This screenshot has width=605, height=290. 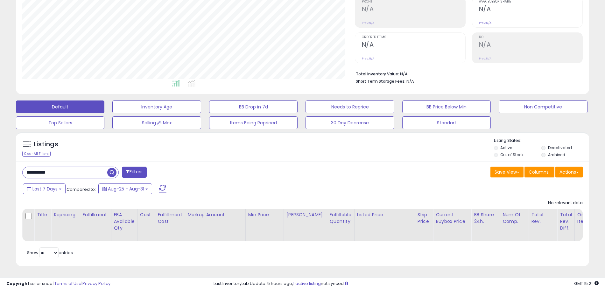 What do you see at coordinates (44, 189) in the screenshot?
I see `button: Last 7 Days` at bounding box center [44, 189].